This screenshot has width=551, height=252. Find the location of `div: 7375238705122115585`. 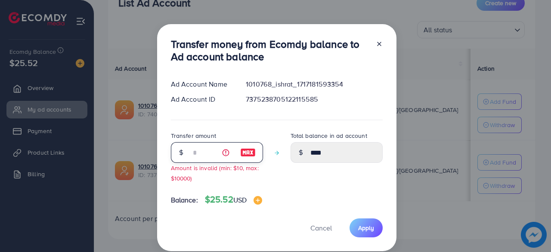

div: 7375238705122115585 is located at coordinates (314, 99).